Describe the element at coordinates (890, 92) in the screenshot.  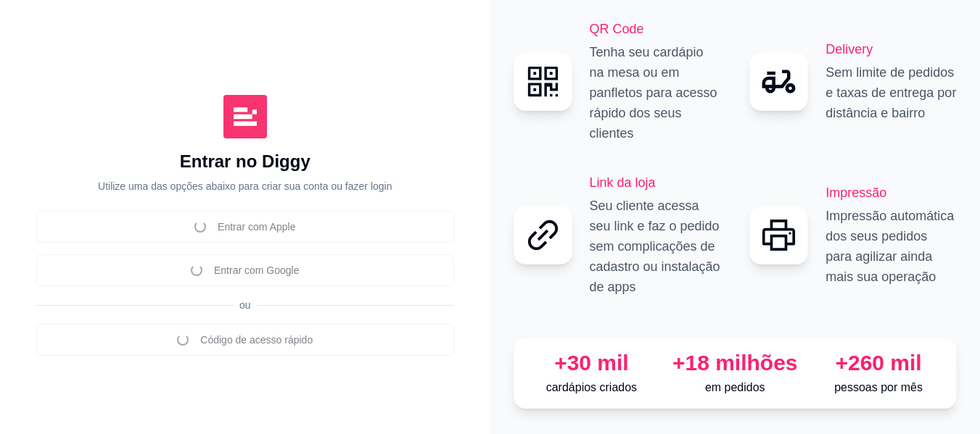
I see `p: Sem limite de pedidos e taxas de entrega por distância e bairro` at that location.